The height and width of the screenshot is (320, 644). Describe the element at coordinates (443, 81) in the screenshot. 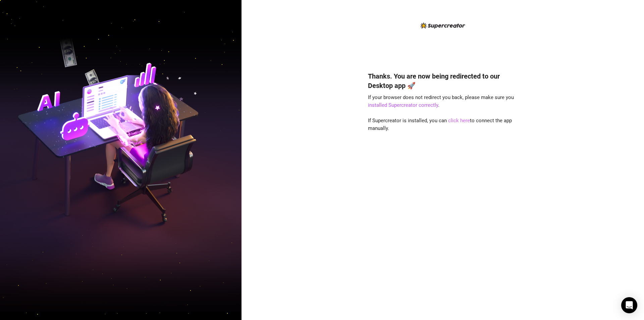

I see `h4: Thanks. You are now being redirected to our Desktop app 🚀` at that location.